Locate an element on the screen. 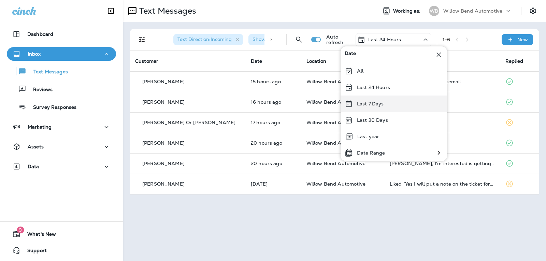 The height and width of the screenshot is (261, 546). p: Willow Bend Automotive is located at coordinates (472, 11).